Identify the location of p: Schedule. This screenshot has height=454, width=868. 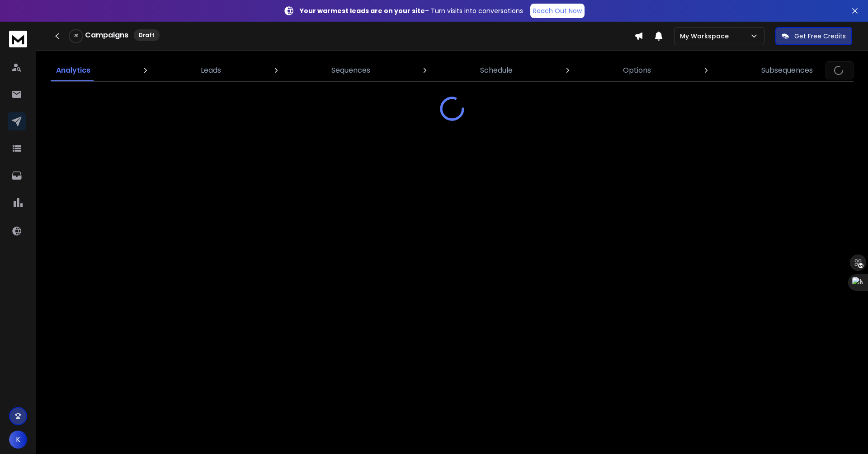
(496, 71).